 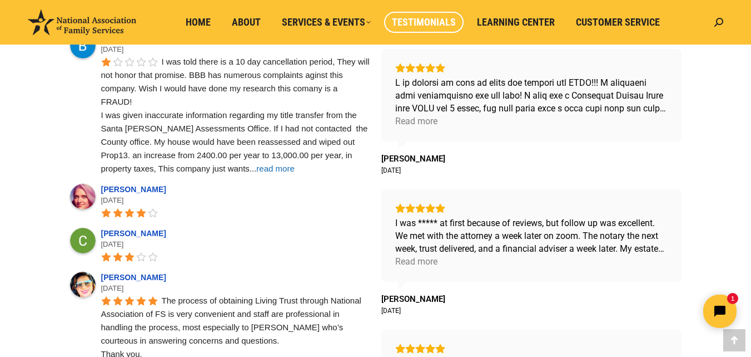 What do you see at coordinates (246, 22) in the screenshot?
I see `a: About` at bounding box center [246, 22].